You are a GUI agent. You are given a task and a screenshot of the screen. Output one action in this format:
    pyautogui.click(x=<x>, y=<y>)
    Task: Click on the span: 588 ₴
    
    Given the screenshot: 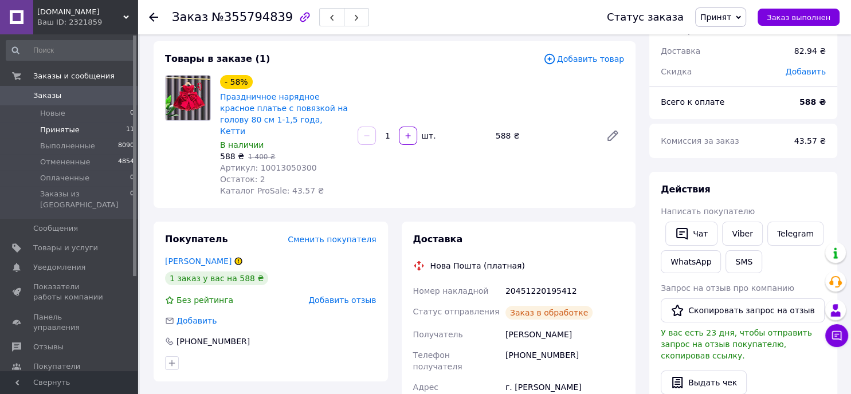 What is the action you would take?
    pyautogui.click(x=232, y=156)
    